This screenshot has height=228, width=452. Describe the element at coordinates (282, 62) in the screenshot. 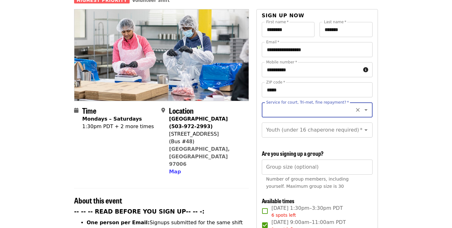

I see `label: Mobile number` at that location.